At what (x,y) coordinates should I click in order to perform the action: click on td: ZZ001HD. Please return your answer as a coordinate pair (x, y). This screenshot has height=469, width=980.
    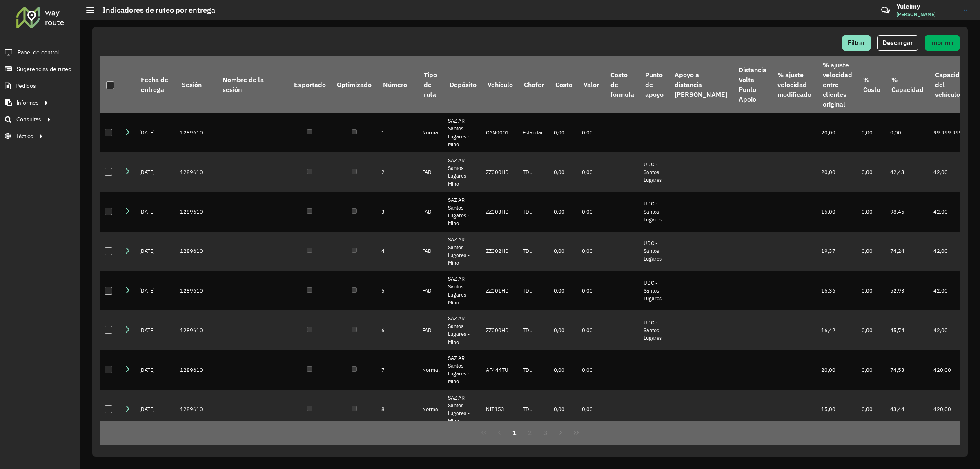
    Looking at the image, I should click on (500, 290).